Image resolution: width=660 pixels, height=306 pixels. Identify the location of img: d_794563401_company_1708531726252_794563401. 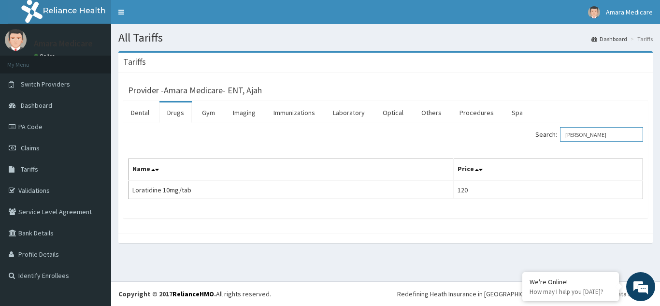
(28, 60).